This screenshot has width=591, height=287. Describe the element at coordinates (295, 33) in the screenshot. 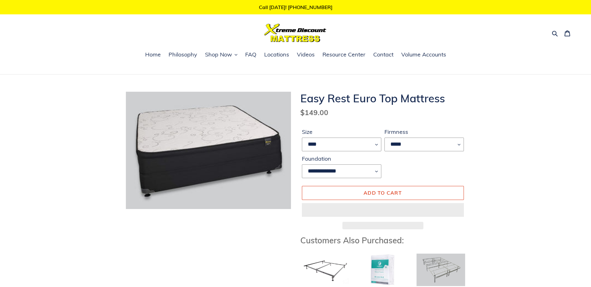

I see `img: Xtreme Discount Mattress` at that location.